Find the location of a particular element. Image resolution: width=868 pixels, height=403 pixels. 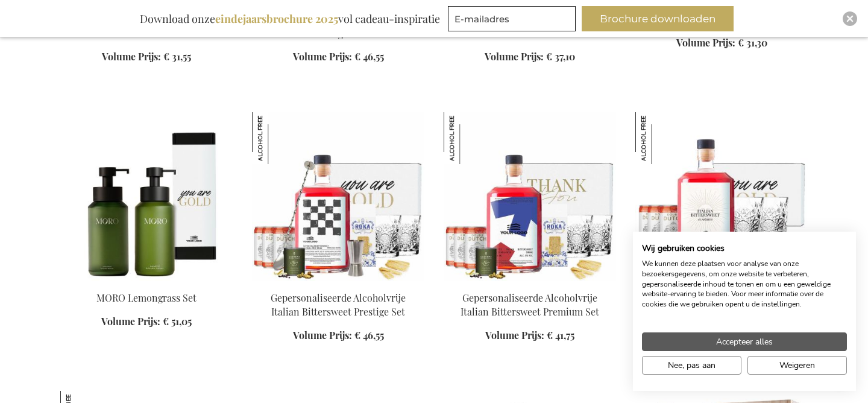

img: Personalised Non-Alcoholic Italian Bittersweet Premium Set is located at coordinates (530, 197).